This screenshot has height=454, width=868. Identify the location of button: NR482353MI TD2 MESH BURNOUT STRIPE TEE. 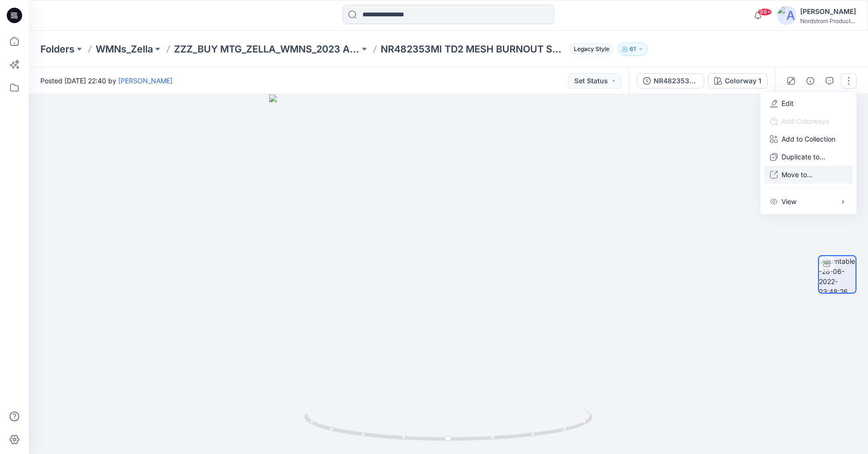
(670, 81).